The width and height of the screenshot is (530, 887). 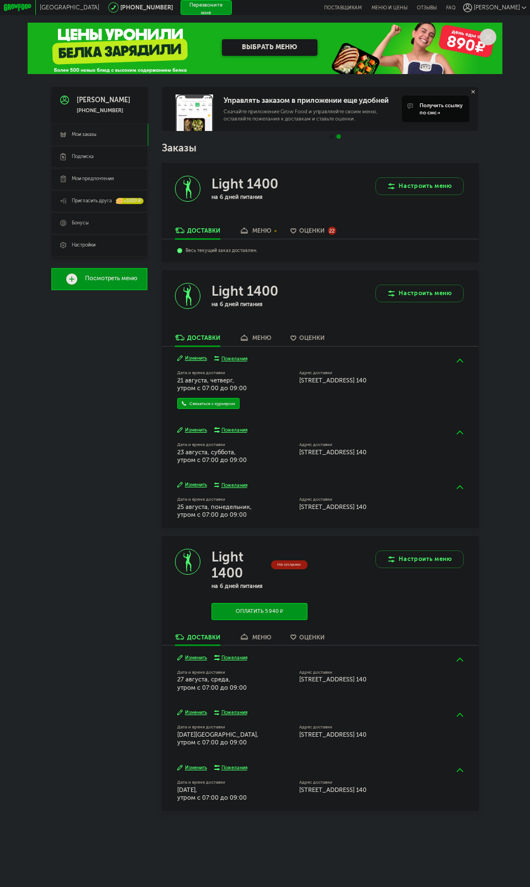 What do you see at coordinates (310, 115) in the screenshot?
I see `div: Скачайте приложение Grow Food и управляейте своим меню, оставляйте пожелания к доставкам и ставьт...` at bounding box center [310, 115].